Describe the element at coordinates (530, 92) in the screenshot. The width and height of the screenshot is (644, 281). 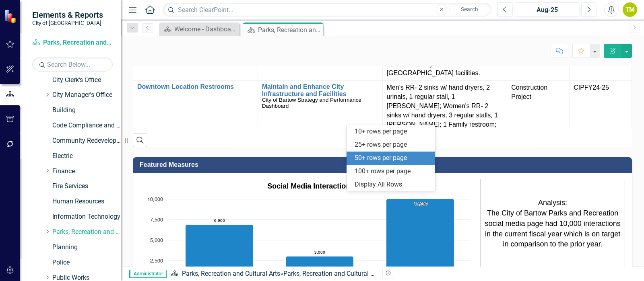
I see `span: Construction Project` at that location.